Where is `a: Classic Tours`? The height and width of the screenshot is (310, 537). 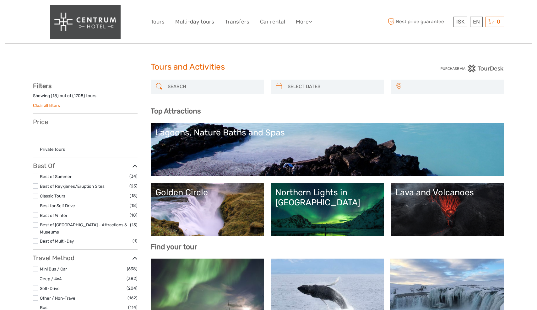
a: Classic Tours is located at coordinates (52, 196).